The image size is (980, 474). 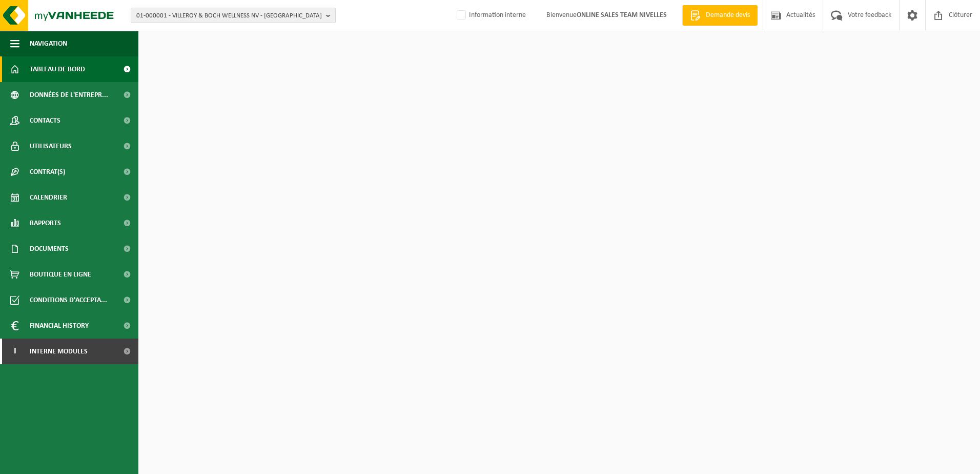 What do you see at coordinates (51, 146) in the screenshot?
I see `span: Utilisateurs` at bounding box center [51, 146].